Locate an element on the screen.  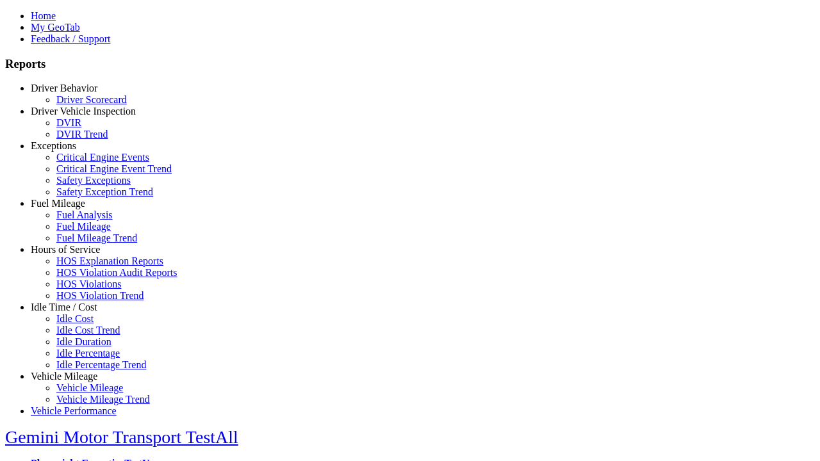
a: My GeoTab is located at coordinates (55, 27).